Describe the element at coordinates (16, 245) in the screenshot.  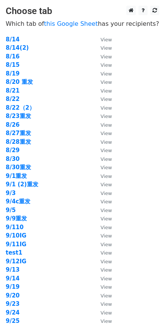
I see `a: 9/11IG` at that location.